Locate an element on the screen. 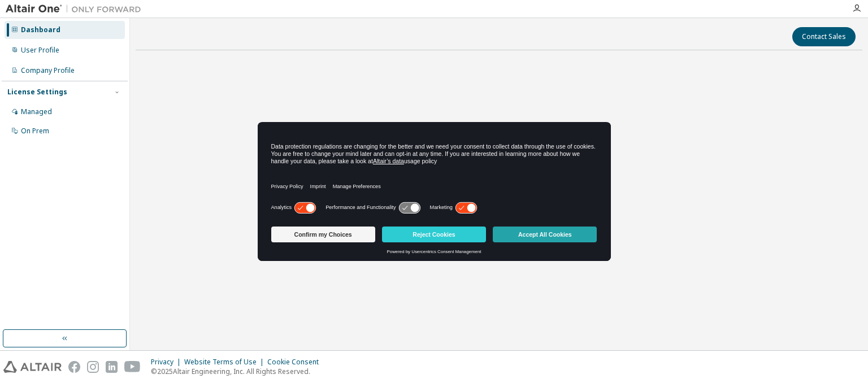 The image size is (868, 383). div: Cookie Consent is located at coordinates (296, 362).